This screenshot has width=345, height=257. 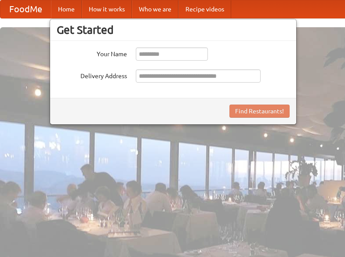 I want to click on a: Who we are, so click(x=155, y=9).